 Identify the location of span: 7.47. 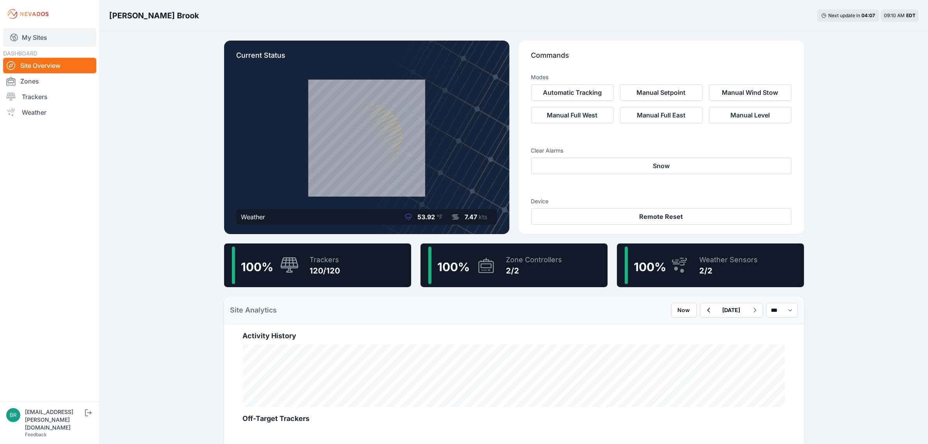
(471, 217).